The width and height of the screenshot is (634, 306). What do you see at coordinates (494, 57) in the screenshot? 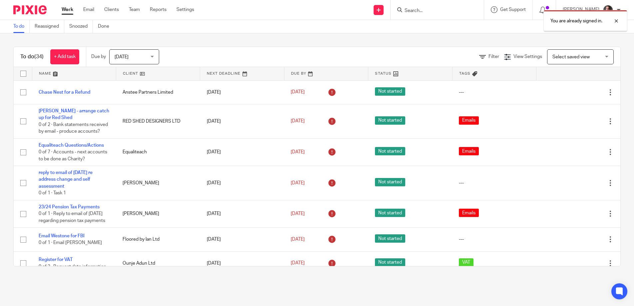
I see `span: Filter` at bounding box center [494, 57].